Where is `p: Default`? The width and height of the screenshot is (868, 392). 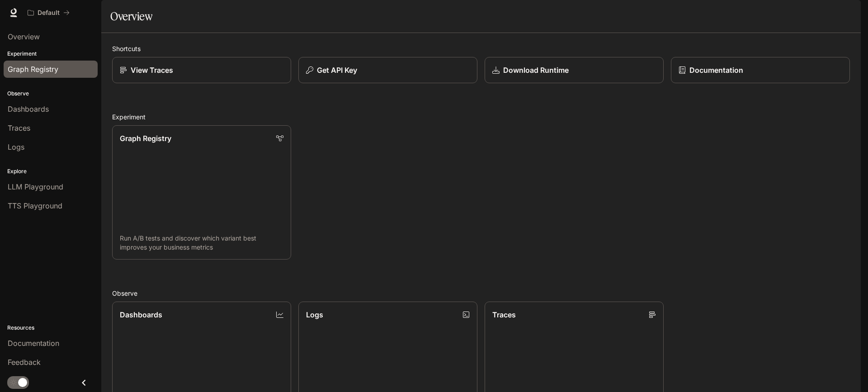 p: Default is located at coordinates (48, 13).